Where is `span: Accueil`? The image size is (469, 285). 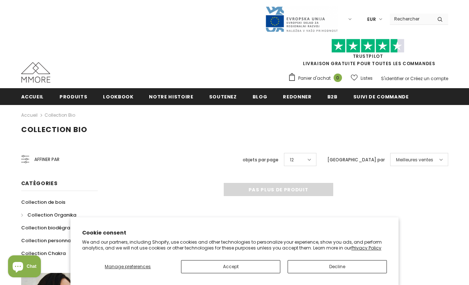
span: Accueil is located at coordinates (33, 96).